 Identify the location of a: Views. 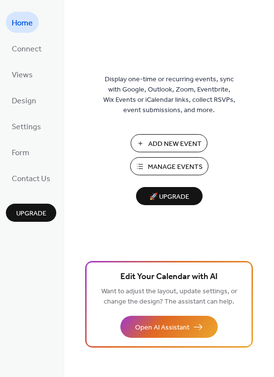
(22, 74).